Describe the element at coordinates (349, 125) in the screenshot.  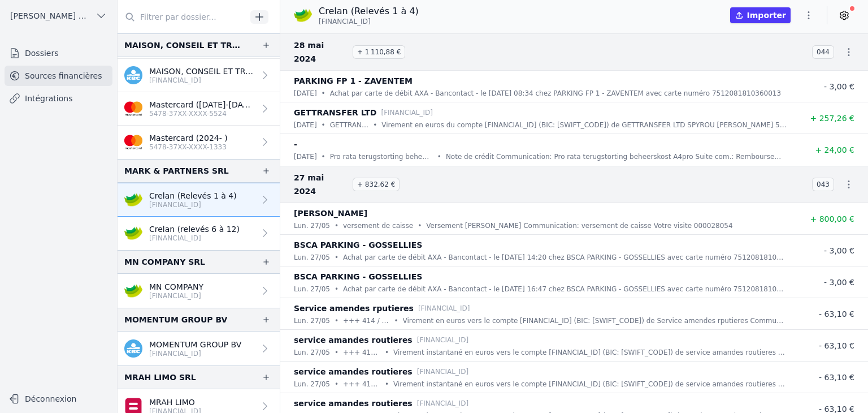
I see `p: GETTRANSFER LTD PAYMENT` at that location.